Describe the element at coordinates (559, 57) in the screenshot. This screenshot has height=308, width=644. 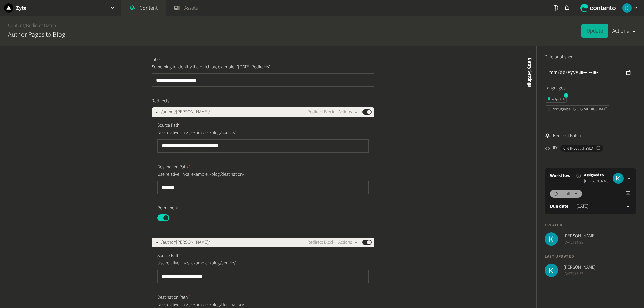
I see `label: Date published` at that location.